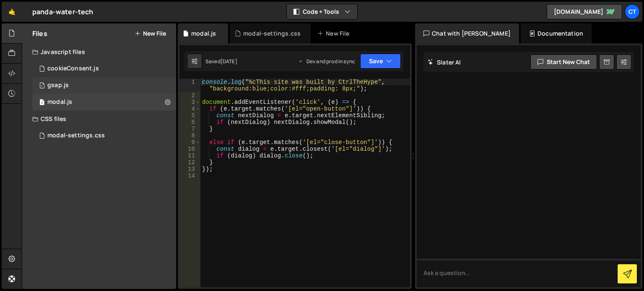 The height and width of the screenshot is (291, 644). Describe the element at coordinates (190, 109) in the screenshot. I see `div: 4` at that location.